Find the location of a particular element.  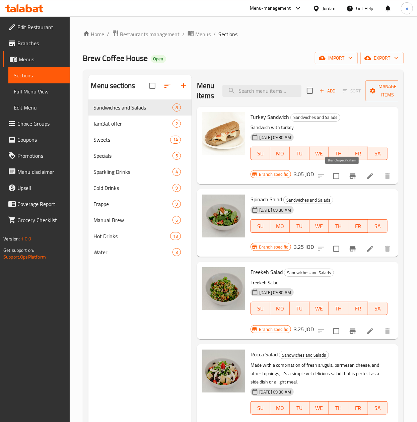

a: Edit menu item is located at coordinates (370, 331).